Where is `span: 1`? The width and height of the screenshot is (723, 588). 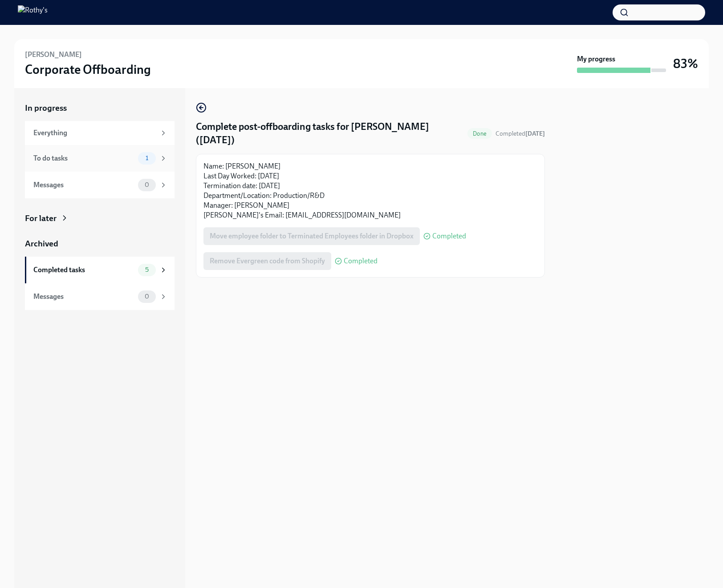
span: 1 is located at coordinates (146, 158).